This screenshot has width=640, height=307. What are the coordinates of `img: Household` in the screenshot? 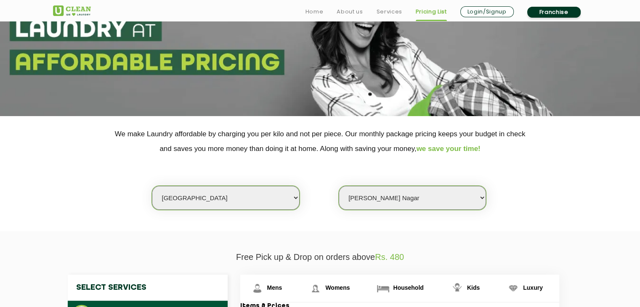 It's located at (383, 288).